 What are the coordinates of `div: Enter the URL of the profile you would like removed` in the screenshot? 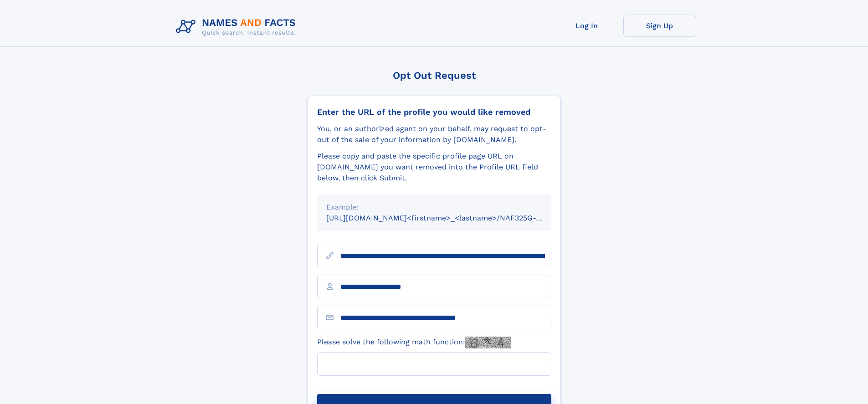 It's located at (434, 112).